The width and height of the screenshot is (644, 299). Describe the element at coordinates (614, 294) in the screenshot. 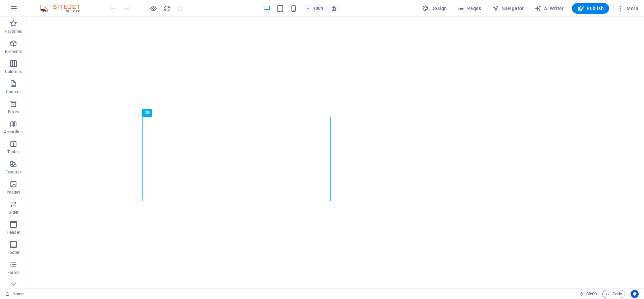

I see `span: Code` at that location.